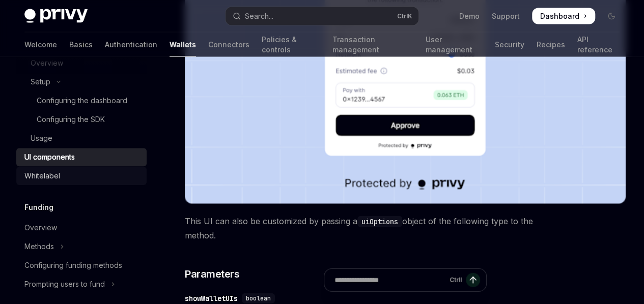  Describe the element at coordinates (40, 82) in the screenshot. I see `div: Setup` at that location.